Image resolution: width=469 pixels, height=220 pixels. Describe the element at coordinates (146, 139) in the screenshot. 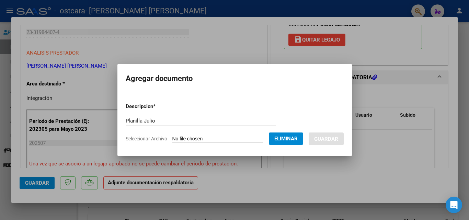

I see `span: Seleccionar Archivo` at that location.